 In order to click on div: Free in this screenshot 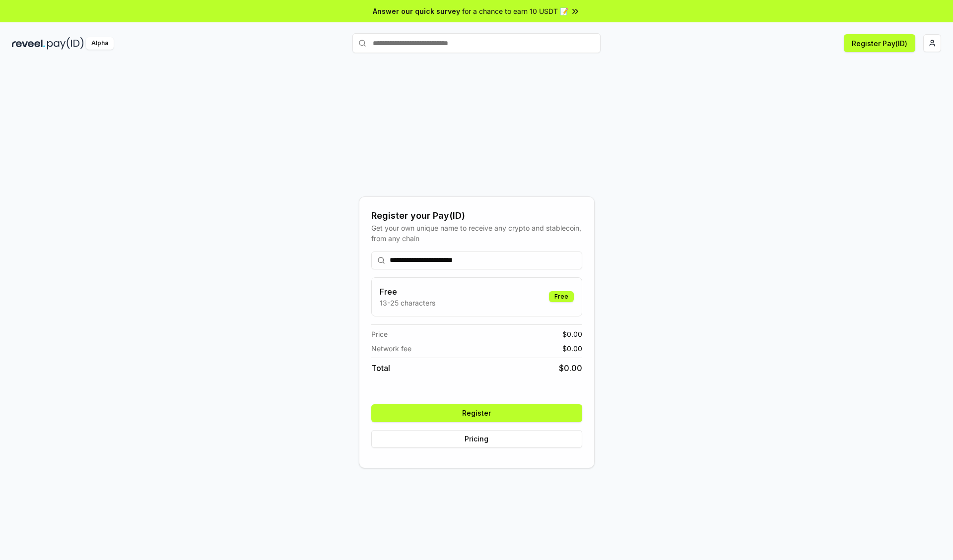, I will do `click(562, 297)`.